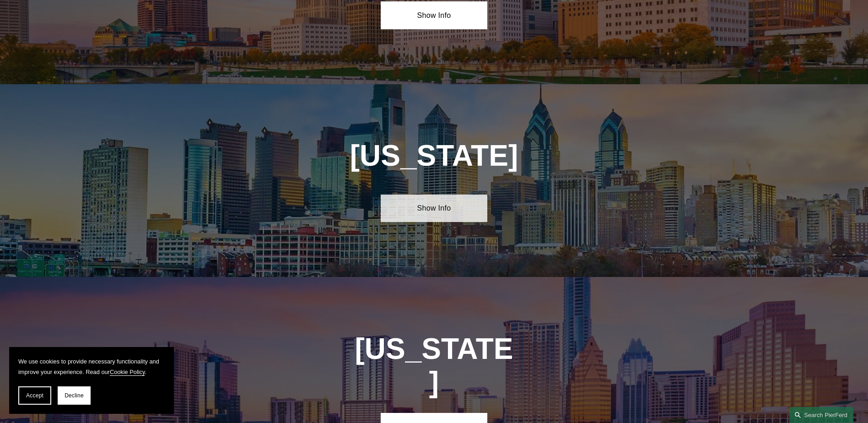  What do you see at coordinates (35, 395) in the screenshot?
I see `button: Accept` at bounding box center [35, 395].